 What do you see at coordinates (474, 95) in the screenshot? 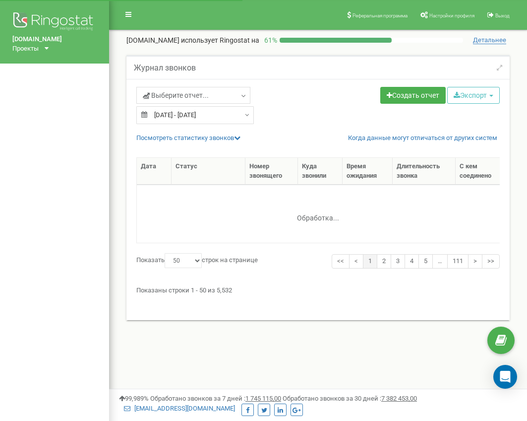
I see `button: Экспорт` at bounding box center [474, 95].